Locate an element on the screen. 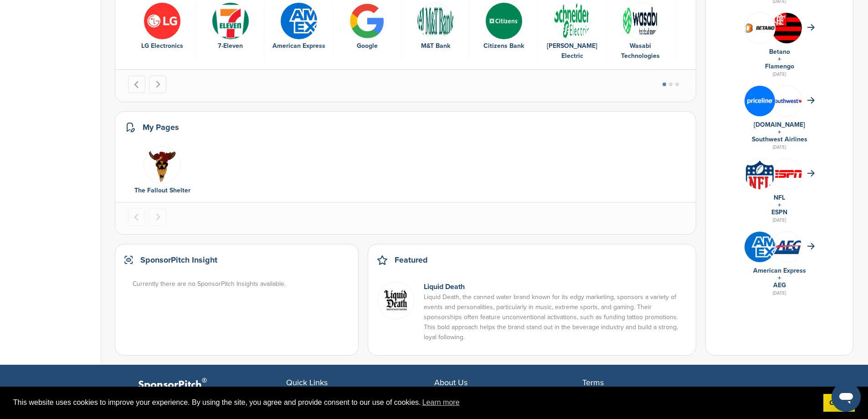  div: 3 of 9 is located at coordinates (299, 32).